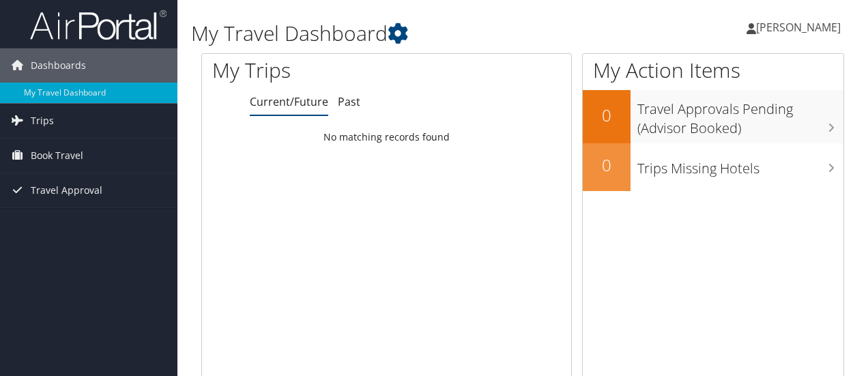 This screenshot has height=376, width=868. I want to click on img: airportal-logo.png, so click(98, 24).